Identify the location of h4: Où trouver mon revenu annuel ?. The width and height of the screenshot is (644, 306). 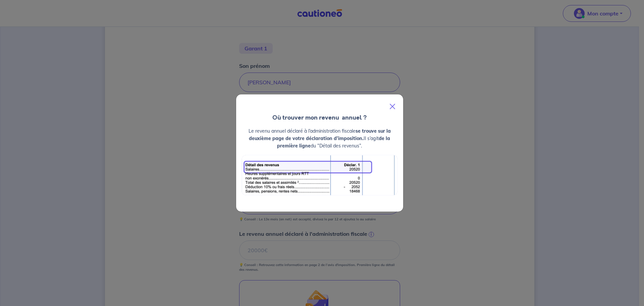
(320, 117).